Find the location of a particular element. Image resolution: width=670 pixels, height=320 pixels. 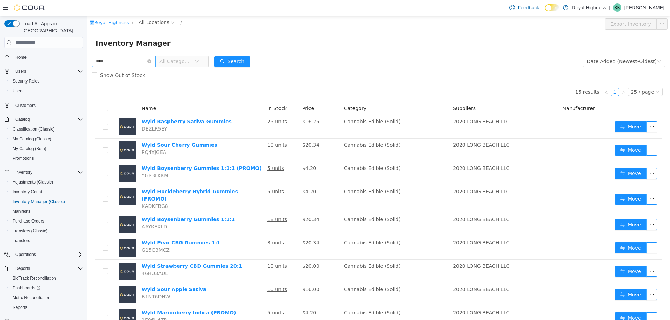

a: Metrc Reconciliation is located at coordinates (31, 298).